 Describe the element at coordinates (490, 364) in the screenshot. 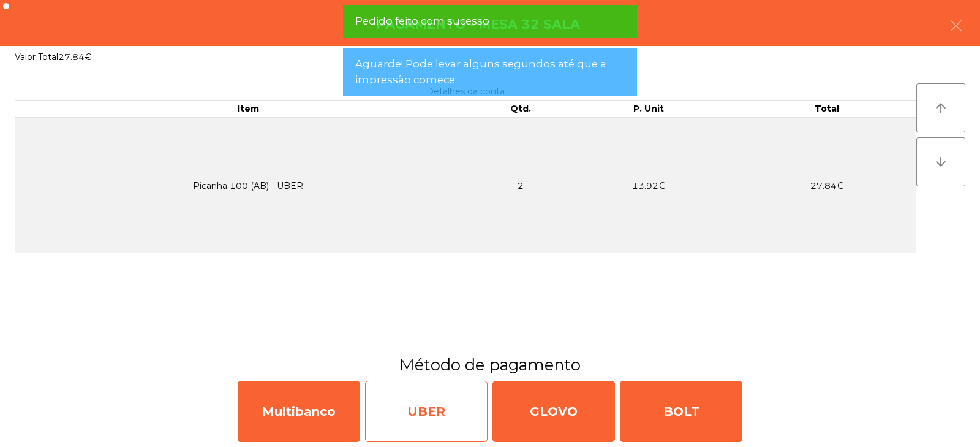

I see `h3: Método de pagamento` at that location.